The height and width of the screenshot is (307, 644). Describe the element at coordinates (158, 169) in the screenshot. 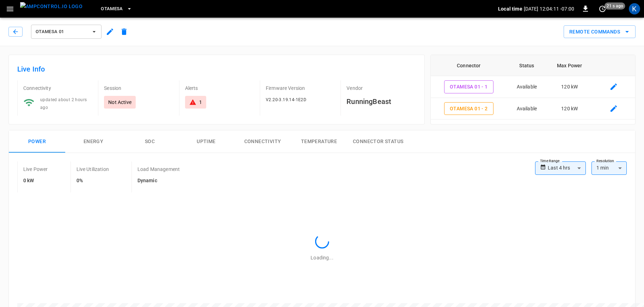

I see `p: Load Management` at that location.